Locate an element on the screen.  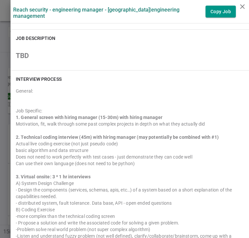
div: -Problem solve real world problem (not super complex algorithm) is located at coordinates (130, 229).